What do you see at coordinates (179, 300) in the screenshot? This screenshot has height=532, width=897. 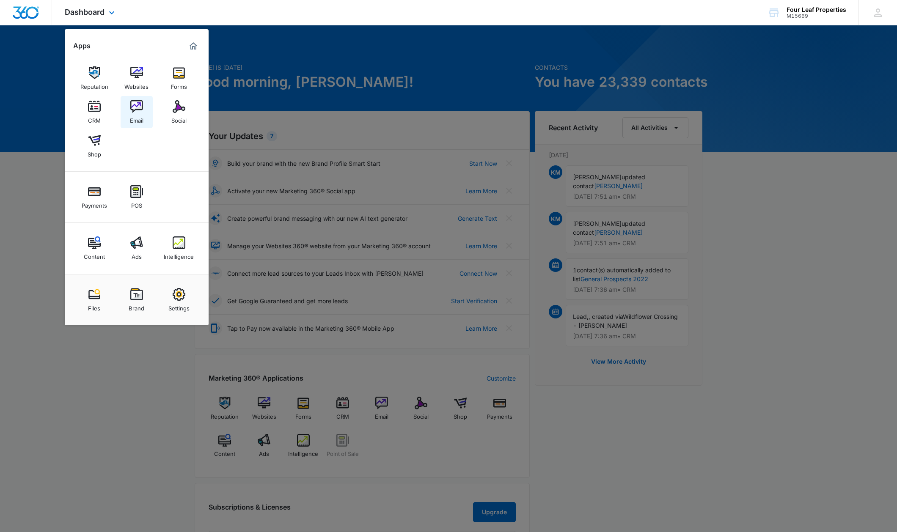 I see `a: Settings` at bounding box center [179, 300].